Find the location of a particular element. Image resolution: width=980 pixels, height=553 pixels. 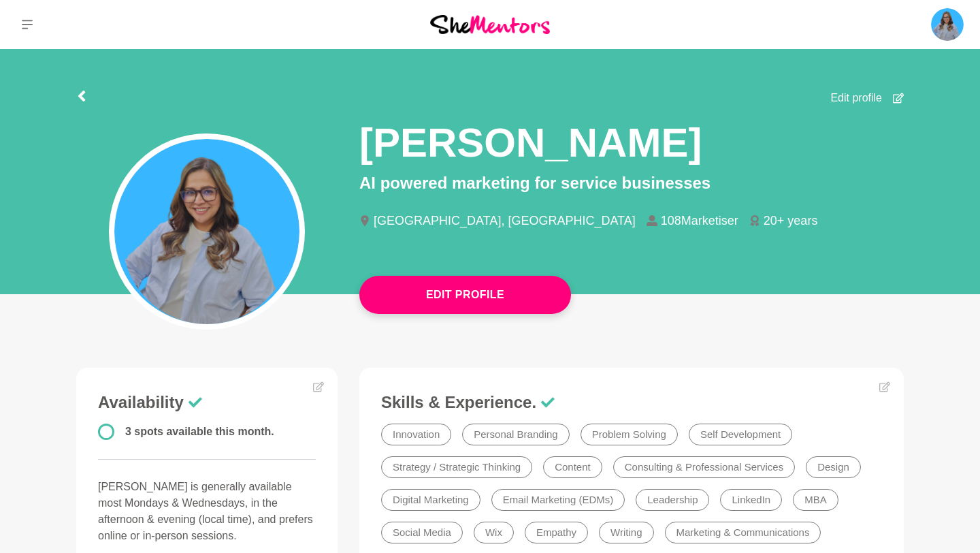

button: Edit Profile is located at coordinates (465, 295).